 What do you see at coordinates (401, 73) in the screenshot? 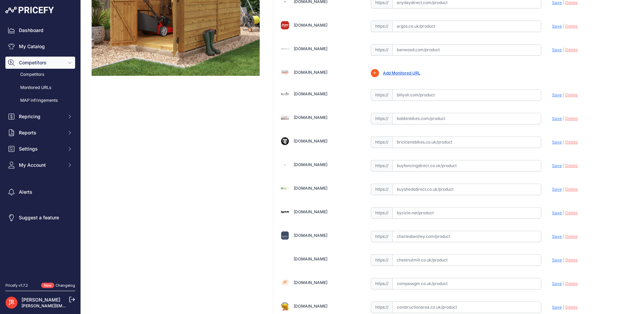
I see `a: Add Monitored URL` at bounding box center [401, 73].